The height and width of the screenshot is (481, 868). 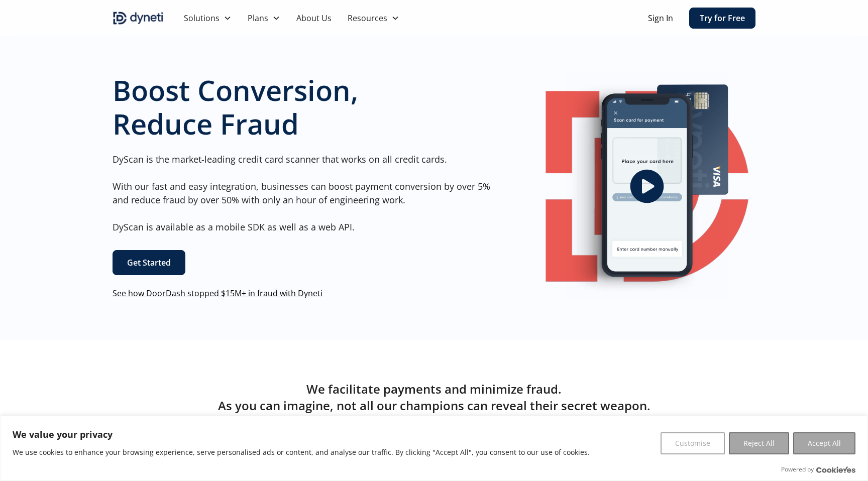 What do you see at coordinates (301, 435) in the screenshot?
I see `p: We value your privacy` at bounding box center [301, 435].